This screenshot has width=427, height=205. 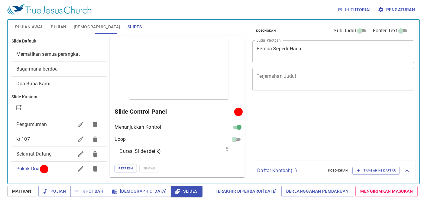 What do you see at coordinates (317, 191) in the screenshot?
I see `span: Berlangganan Pembaruan` at bounding box center [317, 191].